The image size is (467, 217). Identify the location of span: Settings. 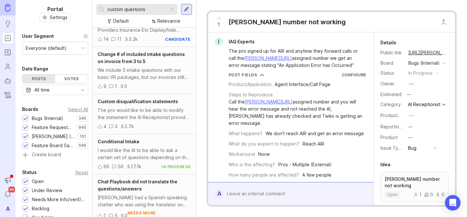
(58, 17).